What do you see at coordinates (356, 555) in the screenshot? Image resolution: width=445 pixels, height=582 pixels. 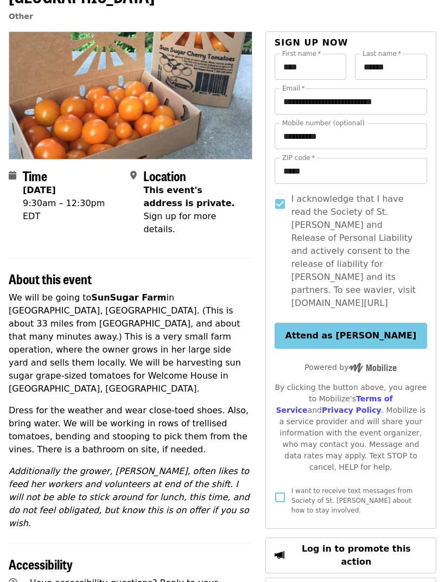 I see `span: Log in to promote this action` at bounding box center [356, 555].